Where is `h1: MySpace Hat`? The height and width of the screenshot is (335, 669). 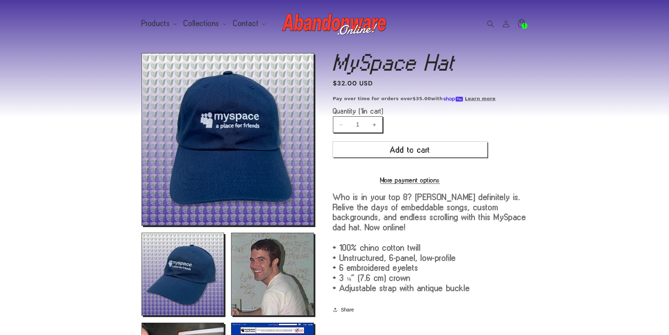
h1: MySpace Hat is located at coordinates (430, 62).